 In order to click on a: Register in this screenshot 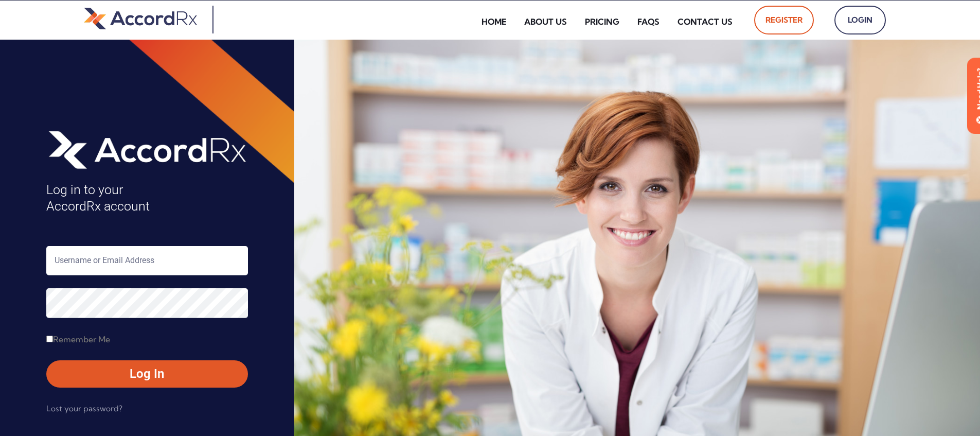, I will do `click(784, 20)`.